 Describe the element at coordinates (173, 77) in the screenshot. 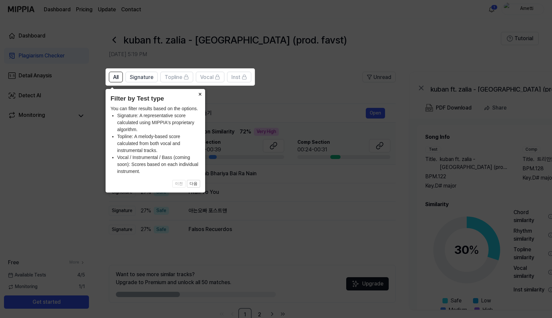

I see `span: Topline` at that location.